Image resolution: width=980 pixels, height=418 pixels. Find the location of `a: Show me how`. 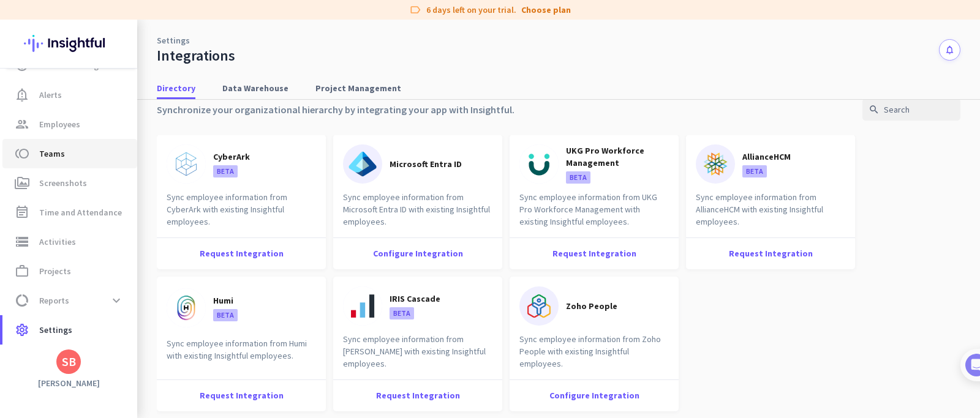

a: Show me how is located at coordinates (90, 306).